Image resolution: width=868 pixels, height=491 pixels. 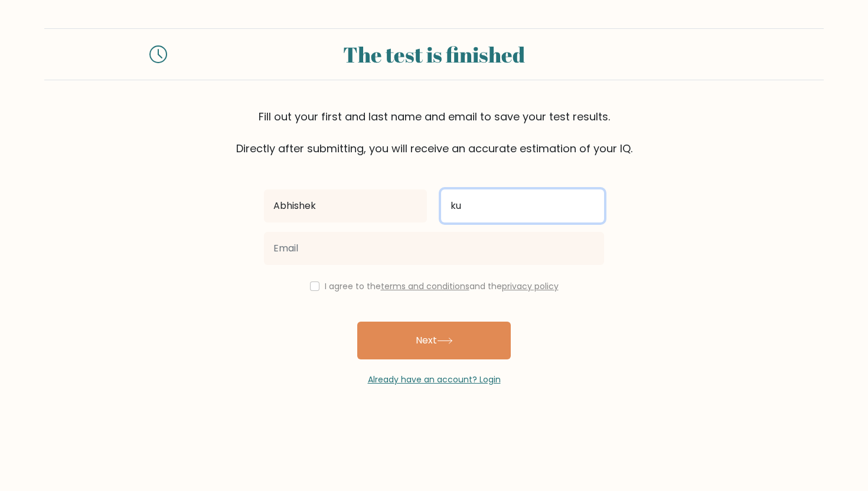 What do you see at coordinates (442, 286) in the screenshot?
I see `label: I agree to the and the` at bounding box center [442, 286].